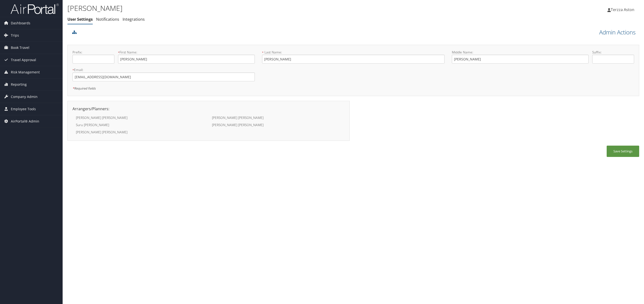 Image resolution: width=644 pixels, height=304 pixels. Describe the element at coordinates (15, 35) in the screenshot. I see `span: Trips` at that location.